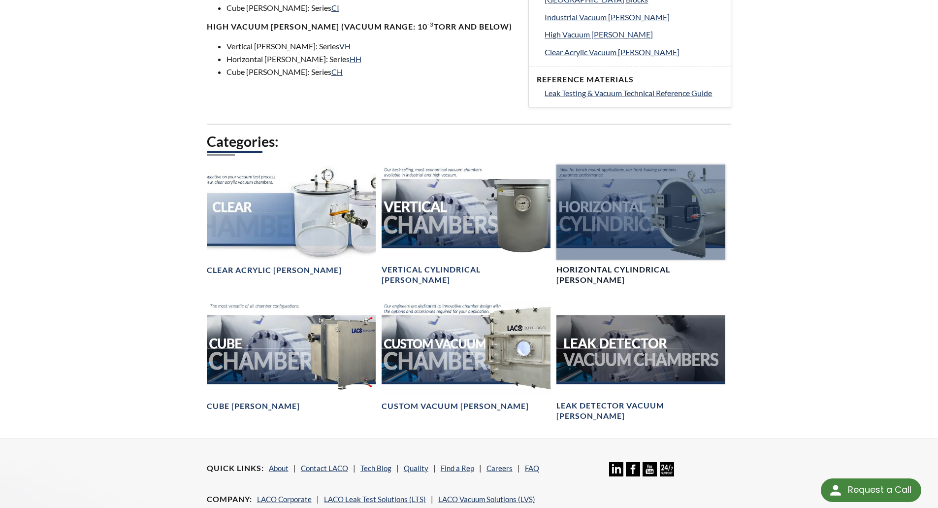 This screenshot has width=938, height=508. Describe the element at coordinates (487, 499) in the screenshot. I see `a: LACO Vacuum Solutions (LVS)` at that location.